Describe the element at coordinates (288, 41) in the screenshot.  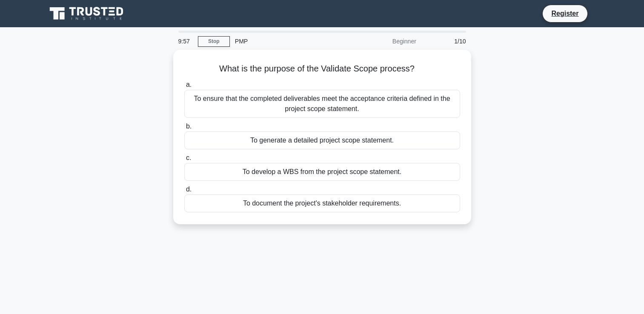
I see `div: PMP` at that location.